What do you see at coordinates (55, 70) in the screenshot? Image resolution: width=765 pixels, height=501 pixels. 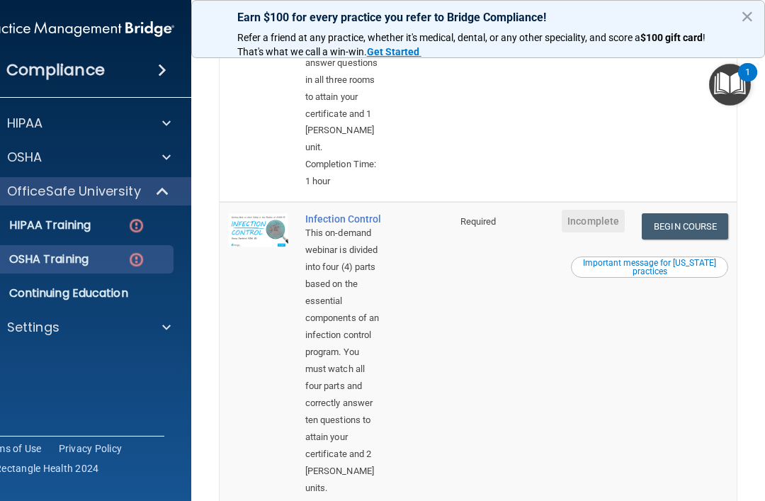 I see `h4: Compliance` at bounding box center [55, 70].